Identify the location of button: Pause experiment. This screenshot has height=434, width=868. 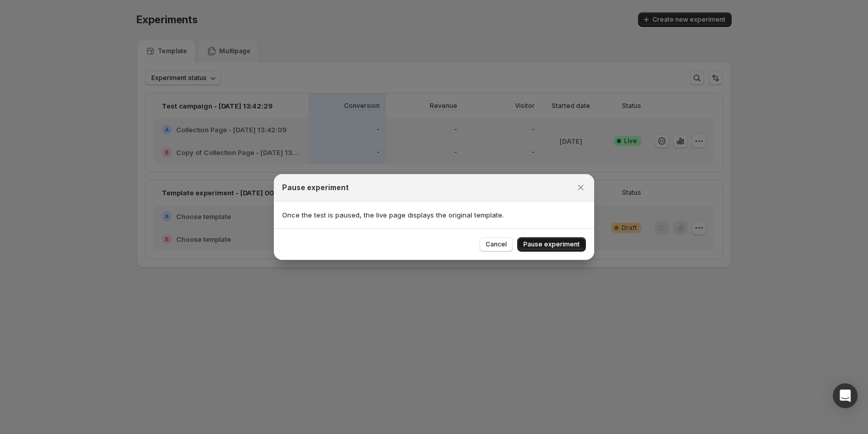
(551, 244).